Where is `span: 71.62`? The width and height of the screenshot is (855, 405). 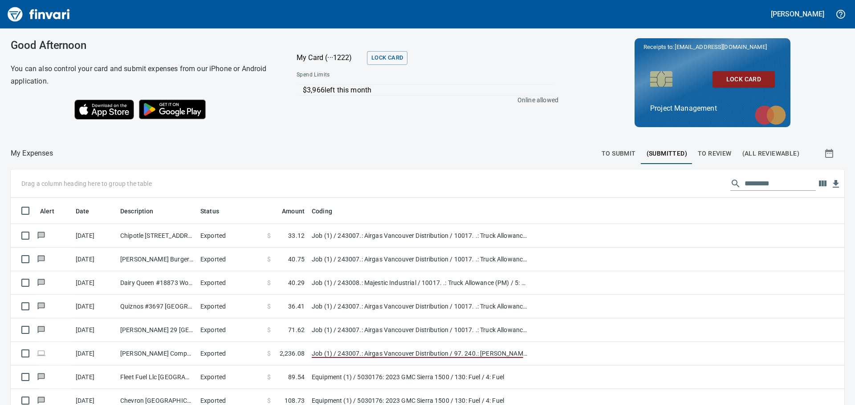
span: 71.62 is located at coordinates (296, 330).